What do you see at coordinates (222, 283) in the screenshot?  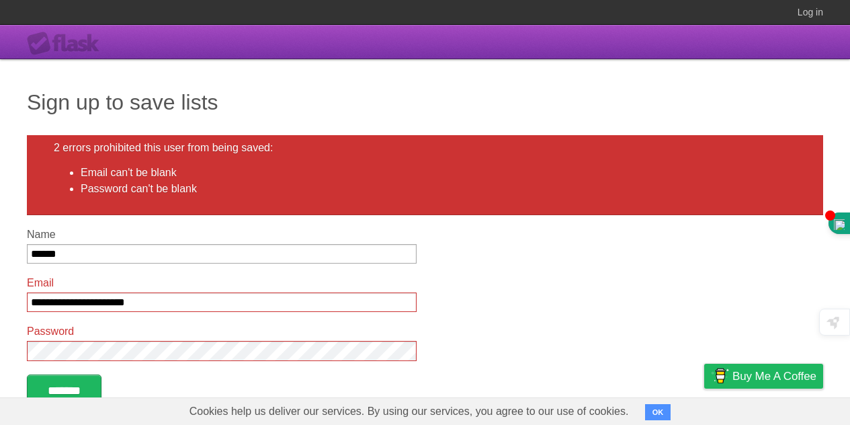 I see `label: Email` at bounding box center [222, 283].